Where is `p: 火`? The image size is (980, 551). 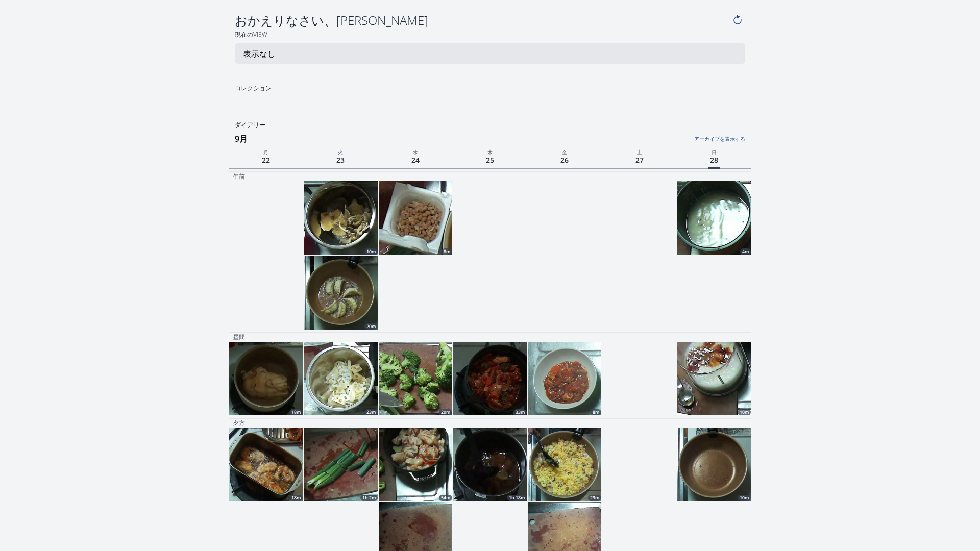
p: 火 is located at coordinates (341, 152).